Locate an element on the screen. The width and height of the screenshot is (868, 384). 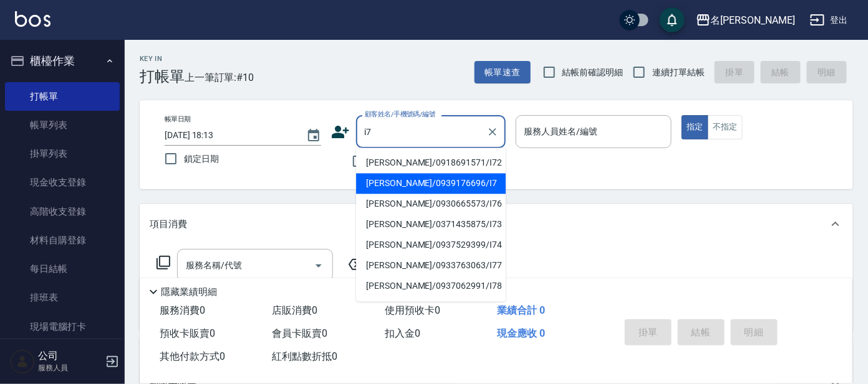
h3: 打帳單 is located at coordinates (162, 77).